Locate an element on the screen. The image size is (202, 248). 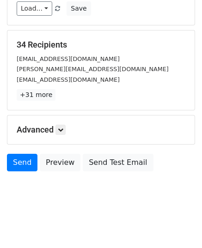
a: Send is located at coordinates (22, 163).